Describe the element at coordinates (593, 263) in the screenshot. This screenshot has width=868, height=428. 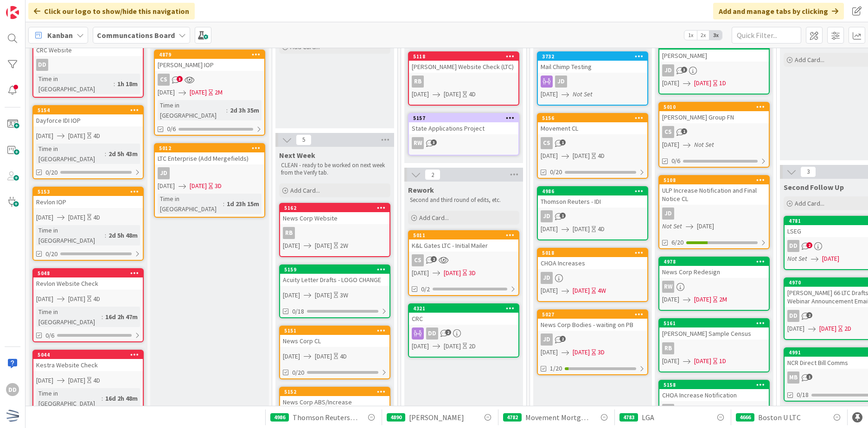
I see `div: CHOA Increases` at that location.